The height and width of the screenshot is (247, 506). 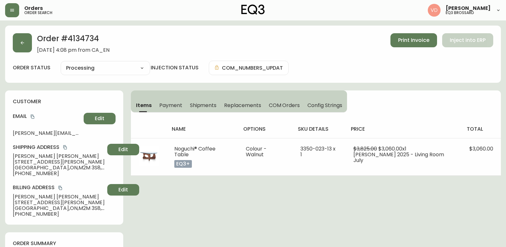 I want to click on h4: Email, so click(x=47, y=116).